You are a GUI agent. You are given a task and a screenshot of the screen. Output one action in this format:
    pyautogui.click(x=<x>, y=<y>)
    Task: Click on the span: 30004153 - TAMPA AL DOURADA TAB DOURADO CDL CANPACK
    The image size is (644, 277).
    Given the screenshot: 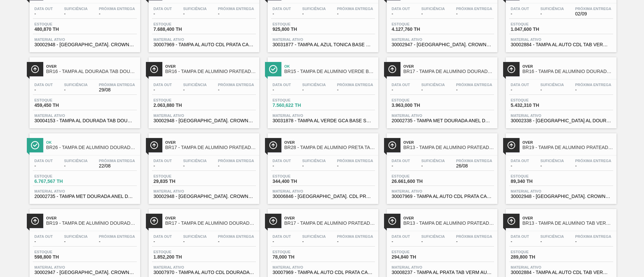 What is the action you would take?
    pyautogui.click(x=85, y=121)
    